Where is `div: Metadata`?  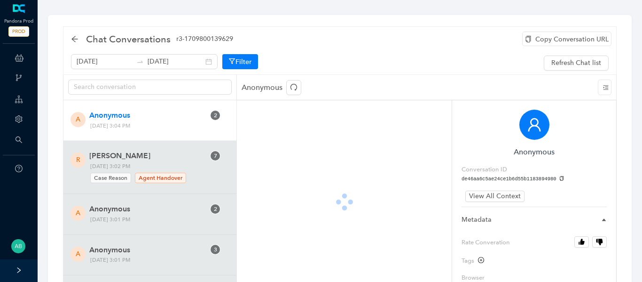 div: Metadata is located at coordinates (534, 221).